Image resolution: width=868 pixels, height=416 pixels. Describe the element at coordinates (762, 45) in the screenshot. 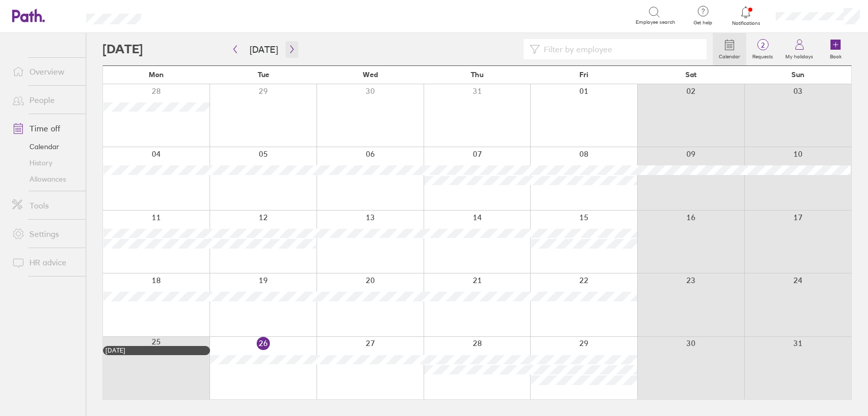

I see `span: 2` at that location.